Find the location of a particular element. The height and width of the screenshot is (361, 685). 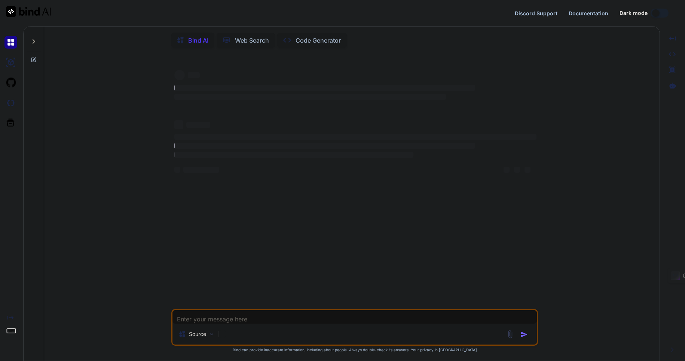

p: Bind can provide inaccurate information, including about people. Always double-check its answers.... is located at coordinates (355, 350).